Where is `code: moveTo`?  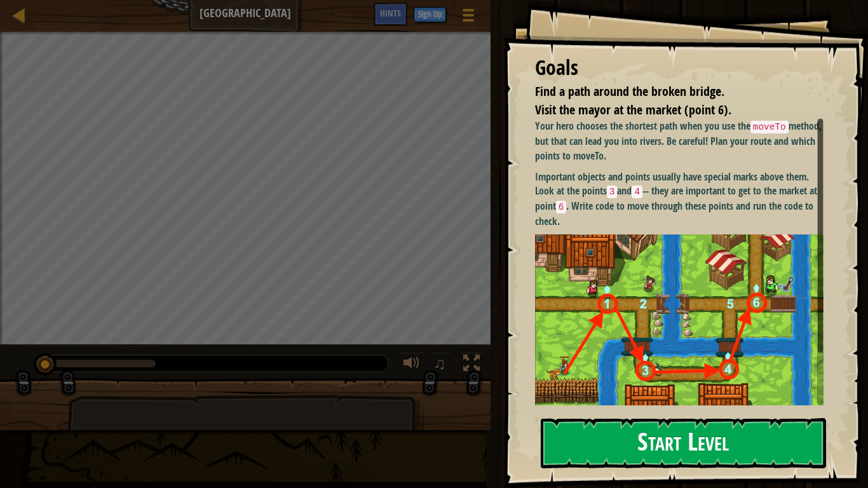 code: moveTo is located at coordinates (769, 127).